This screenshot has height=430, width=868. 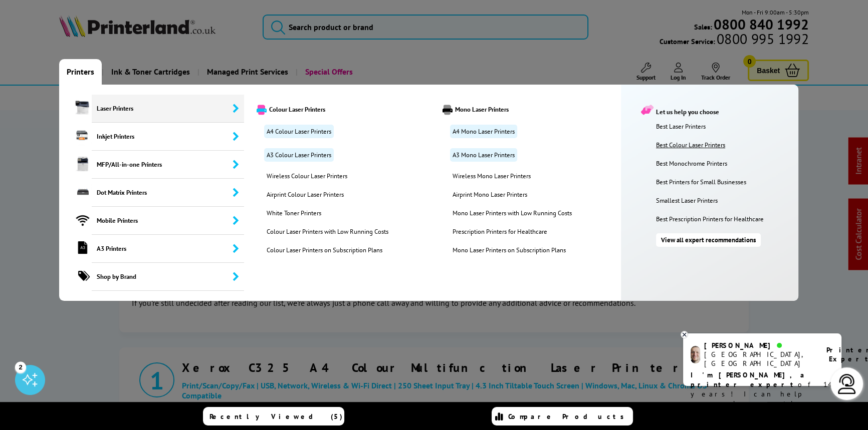 What do you see at coordinates (299, 131) in the screenshot?
I see `a: A4 Colour Laser Printers` at bounding box center [299, 131].